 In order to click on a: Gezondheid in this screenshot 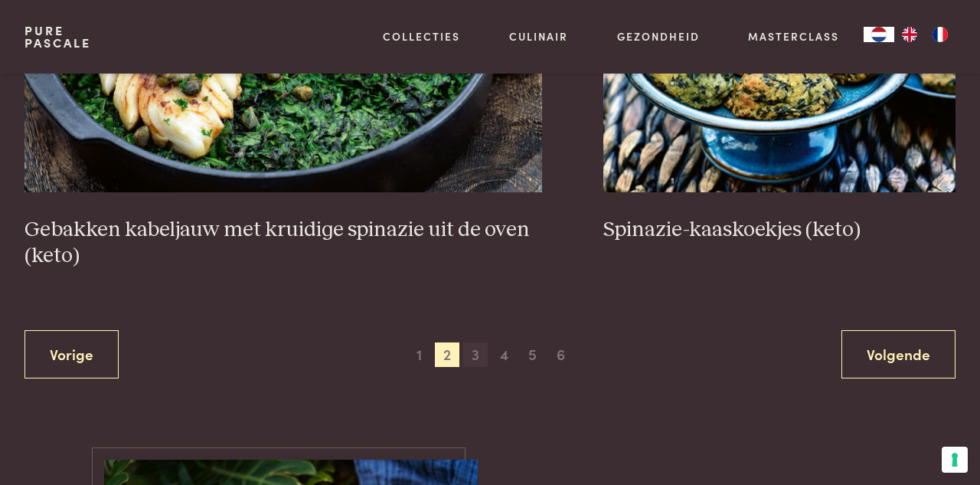, I will do `click(658, 36)`.